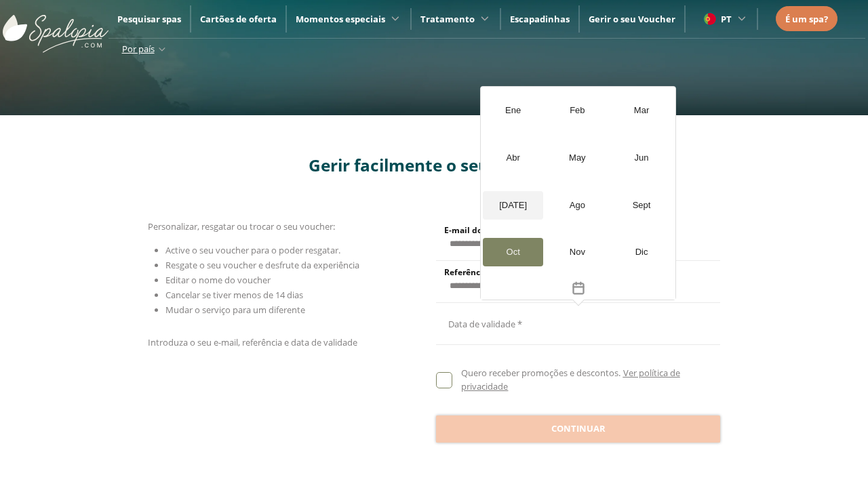 This screenshot has width=868, height=488. I want to click on div: May, so click(577, 158).